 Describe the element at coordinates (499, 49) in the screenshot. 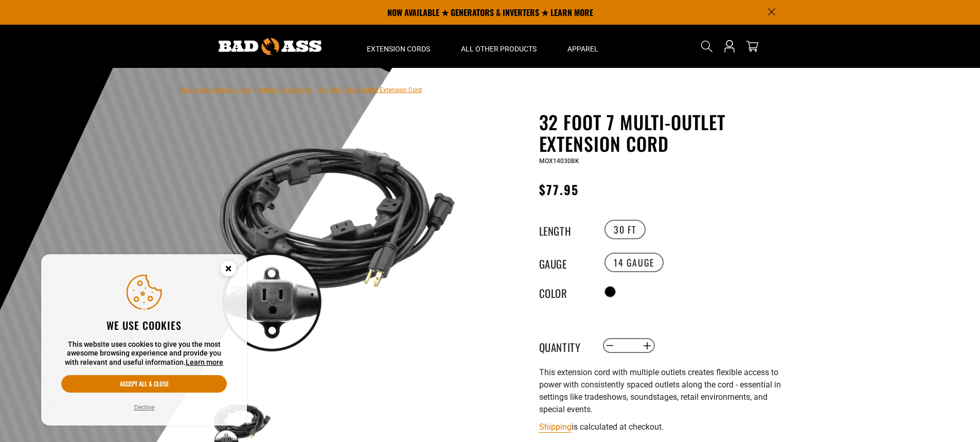

I see `span: All Other Products` at that location.